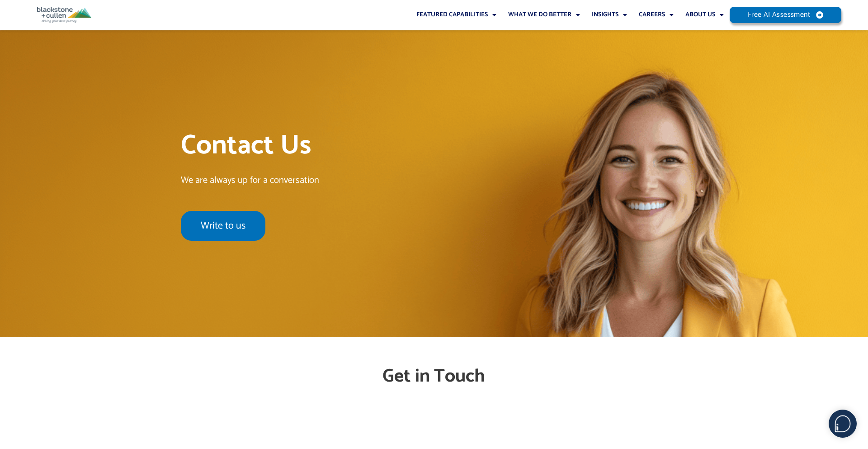 This screenshot has width=868, height=449. Describe the element at coordinates (843, 423) in the screenshot. I see `img: users%2F5SSOSaKfQqXq3cFEnIZRYMEs4ra2%2Fmedia%2Fimages%2F-Bulle%20blanche%20sans%20fond%20%2B%20ma...` at that location.